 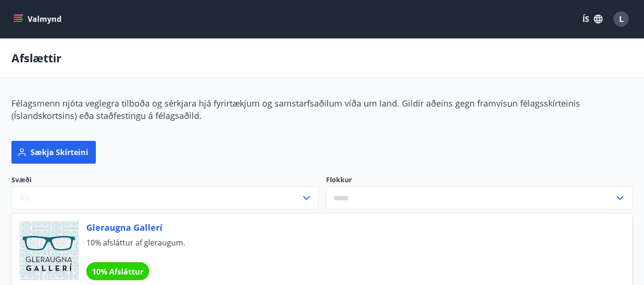 I want to click on span: 10% afsláttur af gleraugum., so click(x=348, y=248).